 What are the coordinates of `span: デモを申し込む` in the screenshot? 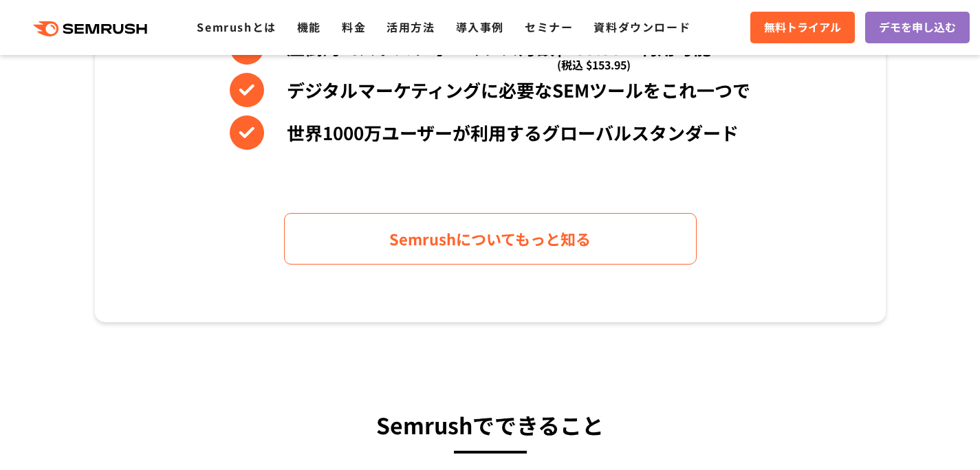 It's located at (918, 28).